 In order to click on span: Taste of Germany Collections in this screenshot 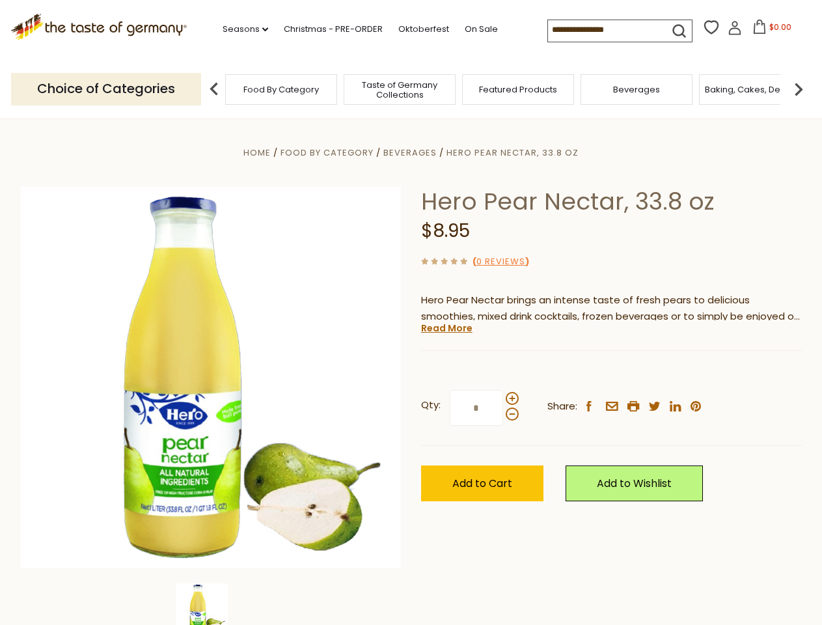, I will do `click(400, 90)`.